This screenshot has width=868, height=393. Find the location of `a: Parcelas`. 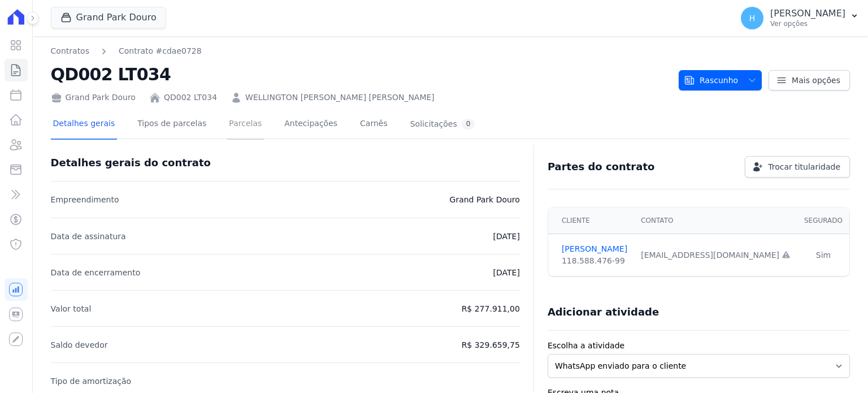

a: Parcelas is located at coordinates (246, 124).